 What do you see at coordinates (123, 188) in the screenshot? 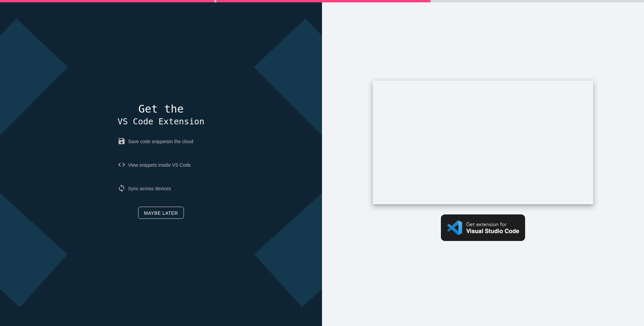
I see `i: sync` at bounding box center [123, 188].